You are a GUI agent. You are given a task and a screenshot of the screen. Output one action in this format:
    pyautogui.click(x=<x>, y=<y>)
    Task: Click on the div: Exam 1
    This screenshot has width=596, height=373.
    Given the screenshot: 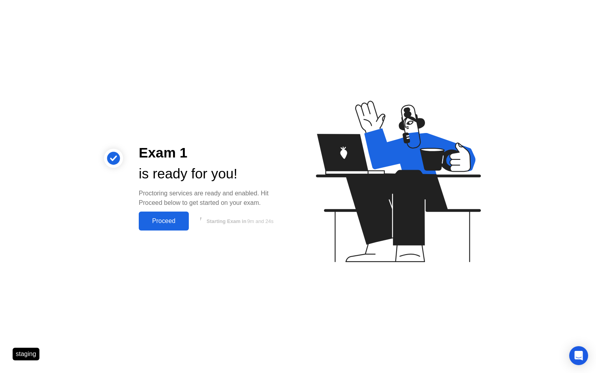 What is the action you would take?
    pyautogui.click(x=212, y=153)
    